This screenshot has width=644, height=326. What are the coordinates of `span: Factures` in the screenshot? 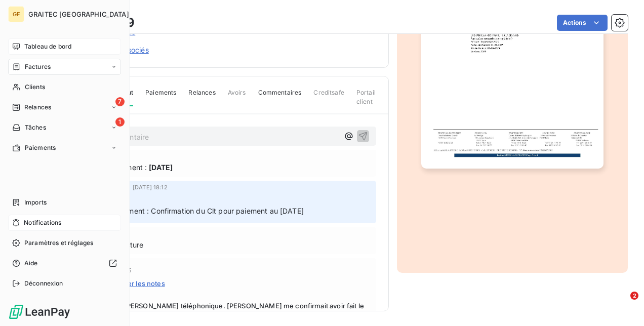 It's located at (38, 66).